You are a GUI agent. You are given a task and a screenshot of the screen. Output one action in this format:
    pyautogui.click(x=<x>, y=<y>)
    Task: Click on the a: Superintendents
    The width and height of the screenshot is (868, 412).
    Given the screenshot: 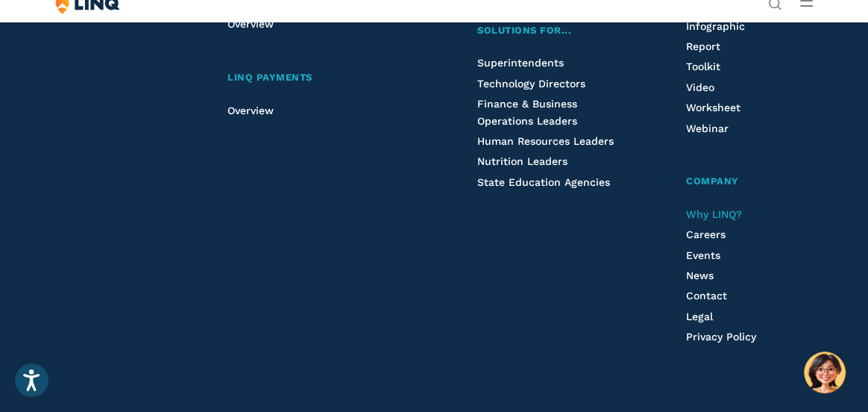 What is the action you would take?
    pyautogui.click(x=520, y=63)
    